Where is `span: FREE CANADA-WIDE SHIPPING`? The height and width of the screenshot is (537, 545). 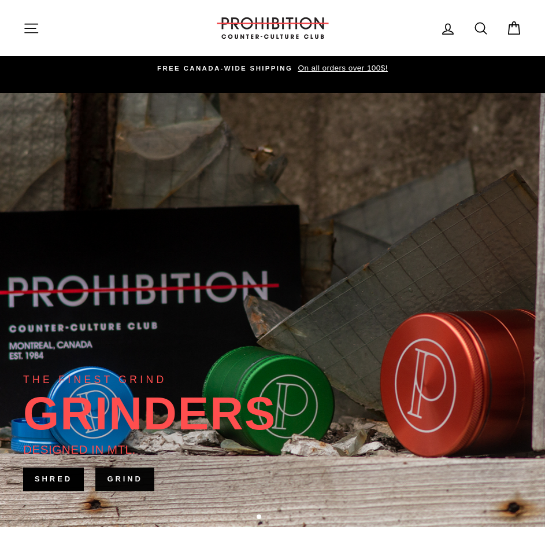
span: FREE CANADA-WIDE SHIPPING is located at coordinates (225, 68).